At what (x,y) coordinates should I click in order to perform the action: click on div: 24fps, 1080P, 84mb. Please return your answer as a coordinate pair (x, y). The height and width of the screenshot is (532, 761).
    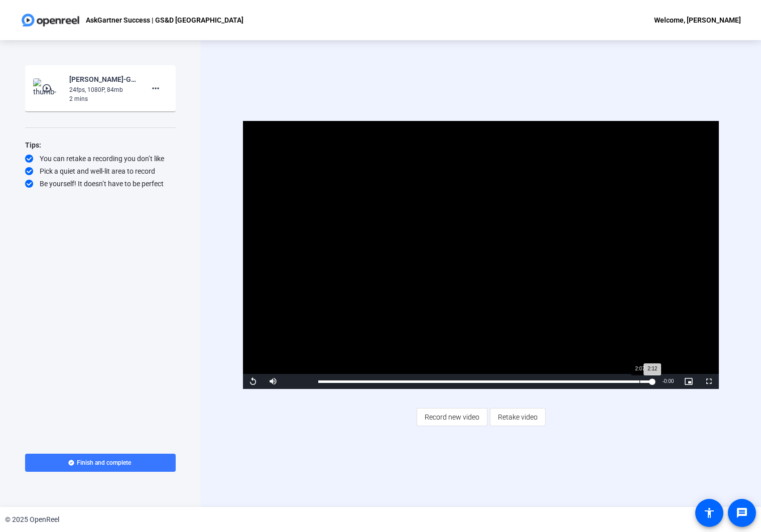
    Looking at the image, I should click on (103, 90).